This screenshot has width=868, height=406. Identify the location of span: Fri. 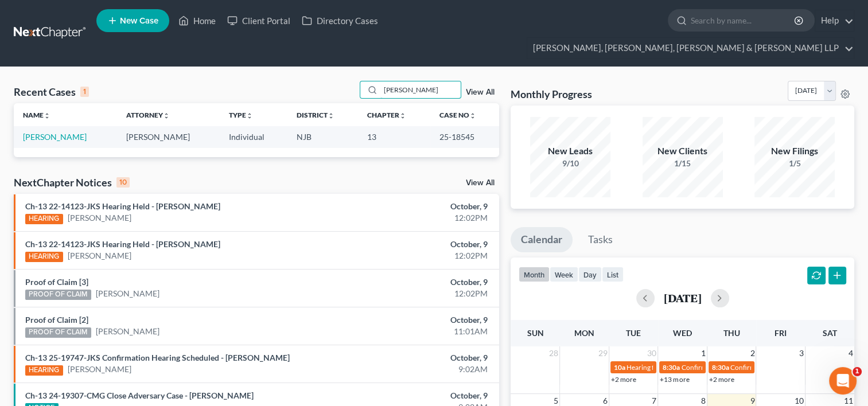
(780, 333).